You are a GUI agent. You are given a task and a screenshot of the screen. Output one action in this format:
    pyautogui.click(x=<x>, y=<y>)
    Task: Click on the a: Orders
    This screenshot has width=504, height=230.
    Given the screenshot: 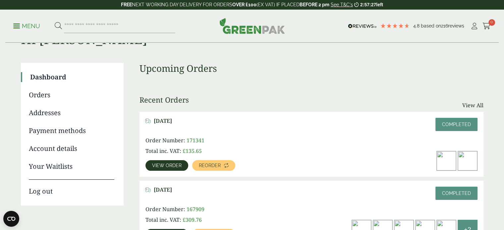 What is the action you would take?
    pyautogui.click(x=72, y=95)
    